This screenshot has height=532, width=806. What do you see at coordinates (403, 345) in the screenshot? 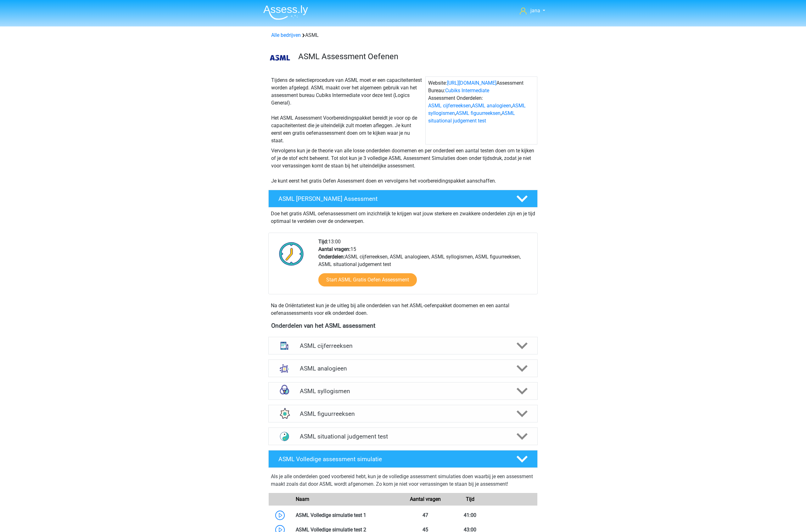
I see `h4: ASML cijferreeksen` at bounding box center [403, 345].